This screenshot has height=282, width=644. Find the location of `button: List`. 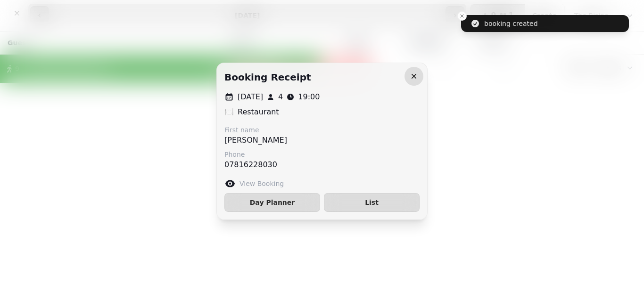

button: List is located at coordinates (371, 202).